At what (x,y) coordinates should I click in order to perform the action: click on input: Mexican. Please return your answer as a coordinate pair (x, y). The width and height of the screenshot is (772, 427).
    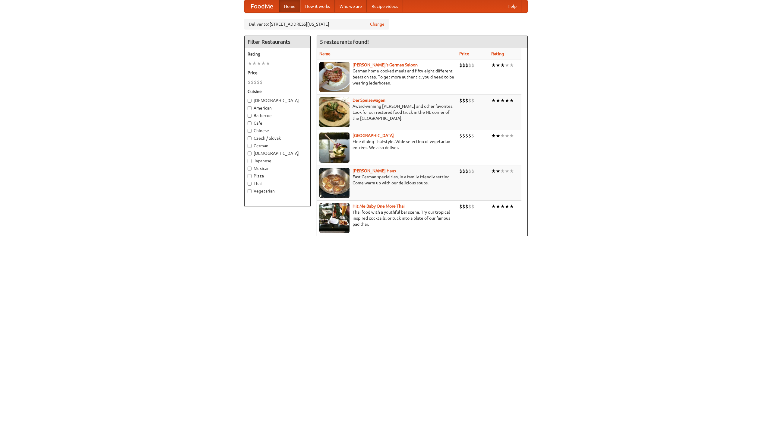
    Looking at the image, I should click on (250, 168).